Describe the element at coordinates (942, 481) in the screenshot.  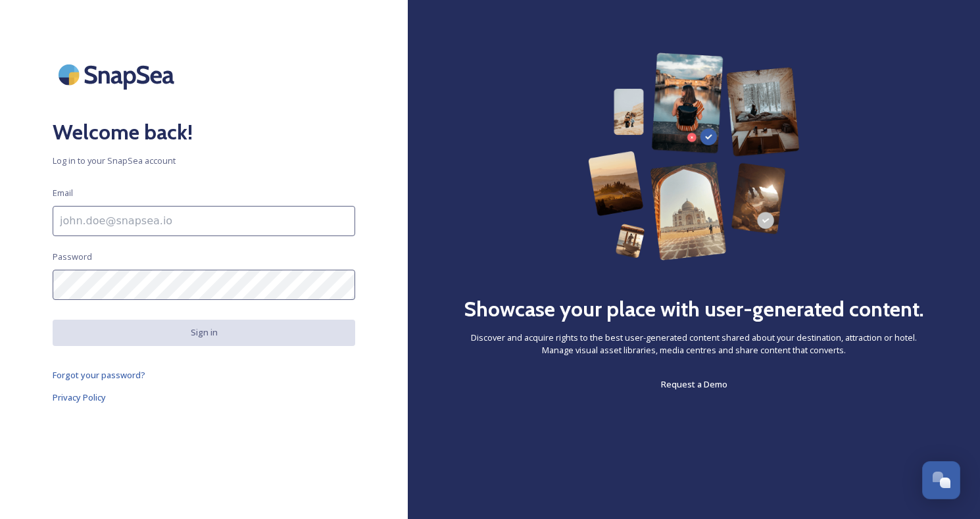
I see `button: Open Chat` at that location.